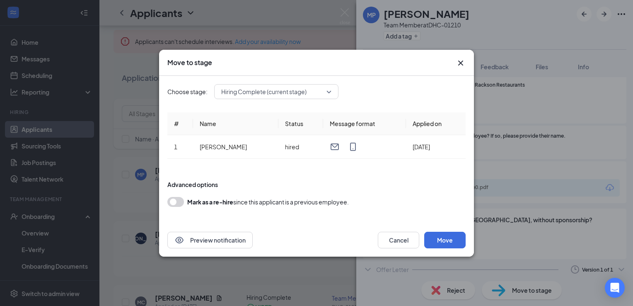 The image size is (633, 306). Describe the element at coordinates (236, 124) in the screenshot. I see `th: Name` at that location.